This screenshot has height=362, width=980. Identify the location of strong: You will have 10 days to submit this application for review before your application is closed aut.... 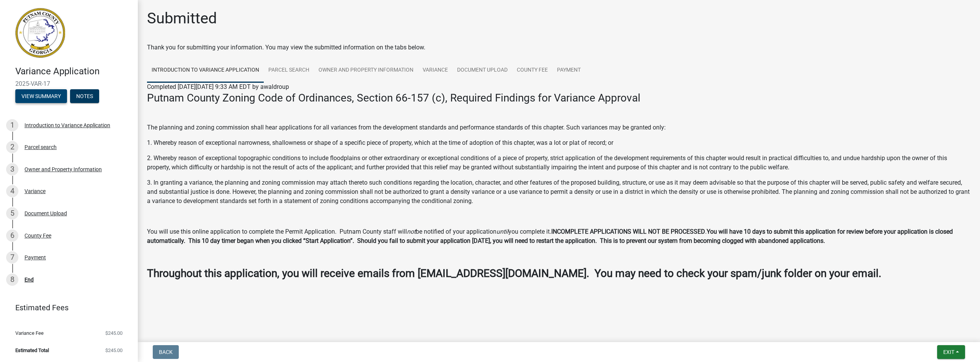
(550, 236).